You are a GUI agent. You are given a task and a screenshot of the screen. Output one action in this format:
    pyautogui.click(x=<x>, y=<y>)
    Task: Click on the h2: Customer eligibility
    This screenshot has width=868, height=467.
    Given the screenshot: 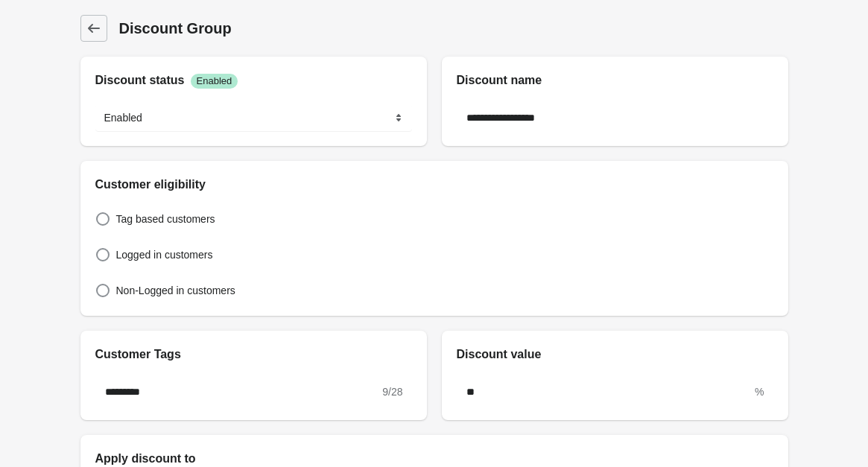 What is the action you would take?
    pyautogui.click(x=434, y=184)
    